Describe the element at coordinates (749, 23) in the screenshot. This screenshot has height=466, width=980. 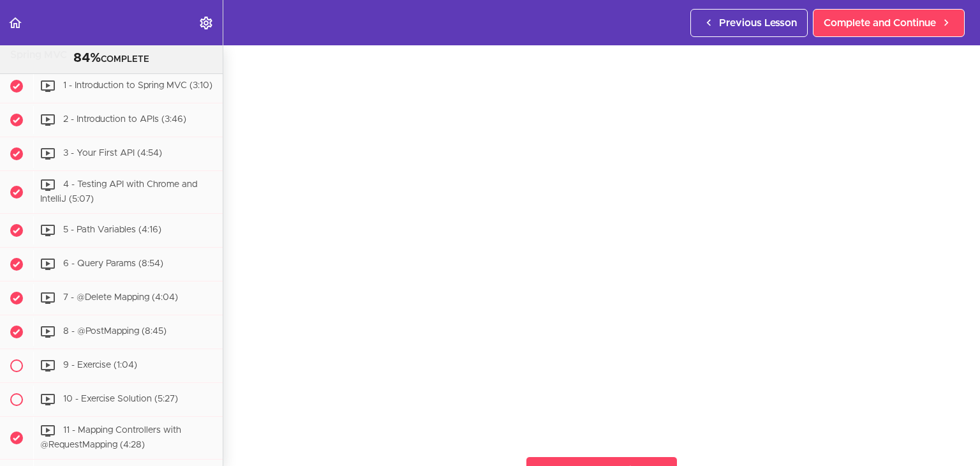
I see `a: Previous Lesson` at that location.